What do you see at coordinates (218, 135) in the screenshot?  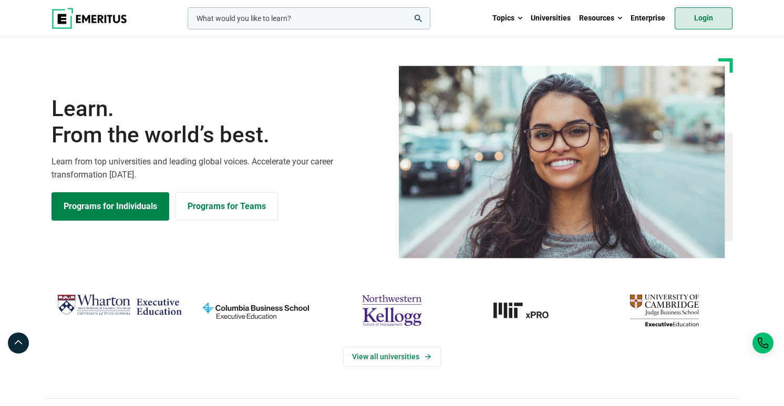 I see `span: From the world’s best.` at bounding box center [218, 135].